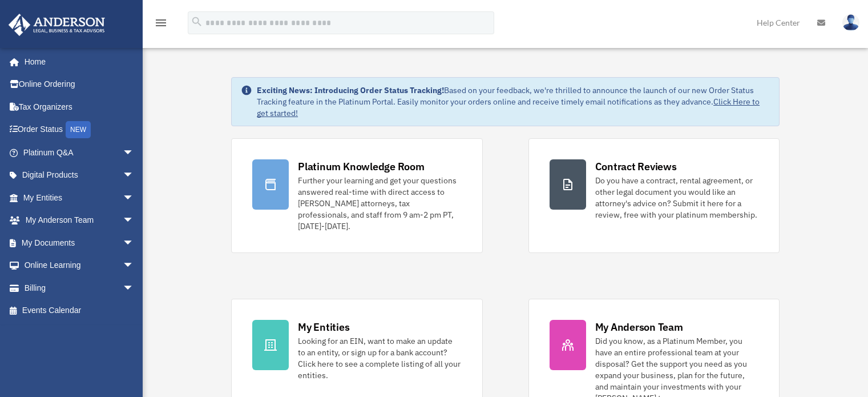 This screenshot has width=868, height=397. What do you see at coordinates (161, 23) in the screenshot?
I see `i: menu` at bounding box center [161, 23].